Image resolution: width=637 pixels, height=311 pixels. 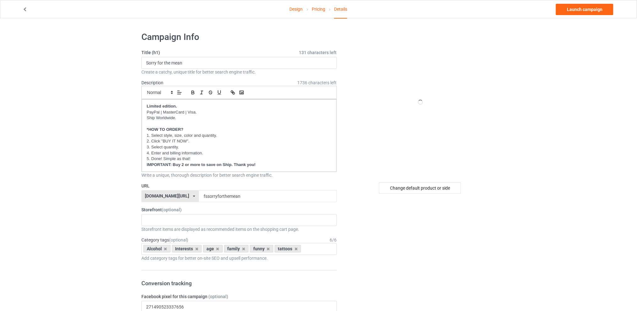 I want to click on div: Storefront items are displayed as recommended items on the shopping cart page., so click(x=239, y=229).